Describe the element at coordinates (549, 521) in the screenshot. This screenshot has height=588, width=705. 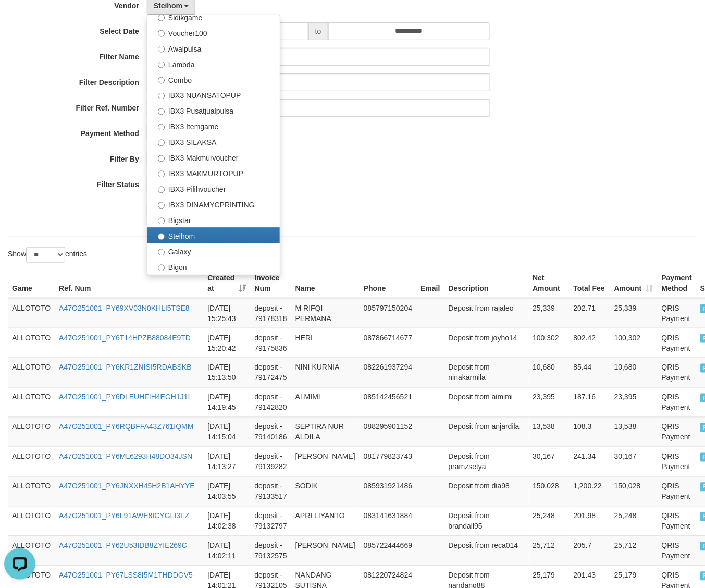
I see `td: 25,248` at that location.